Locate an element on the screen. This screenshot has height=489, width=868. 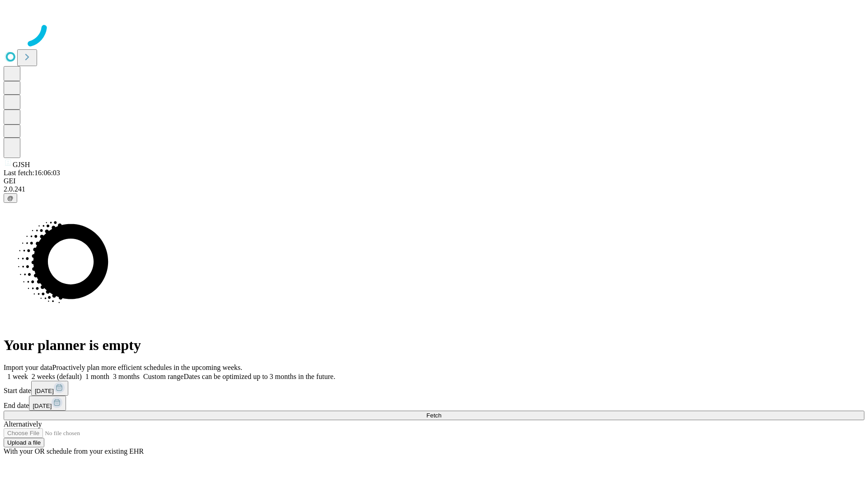
span: 1 week is located at coordinates (18, 376).